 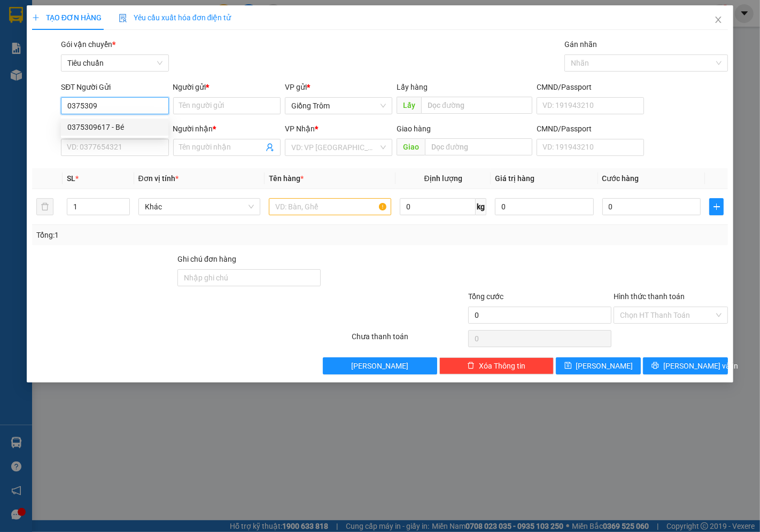 I want to click on span: Mỹ Tho, so click(x=119, y=16).